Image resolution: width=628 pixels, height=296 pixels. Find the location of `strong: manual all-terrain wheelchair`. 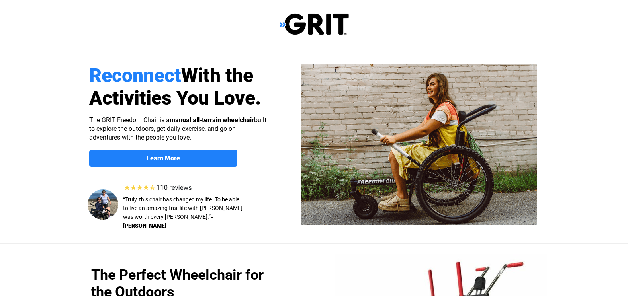

strong: manual all-terrain wheelchair is located at coordinates (212, 120).